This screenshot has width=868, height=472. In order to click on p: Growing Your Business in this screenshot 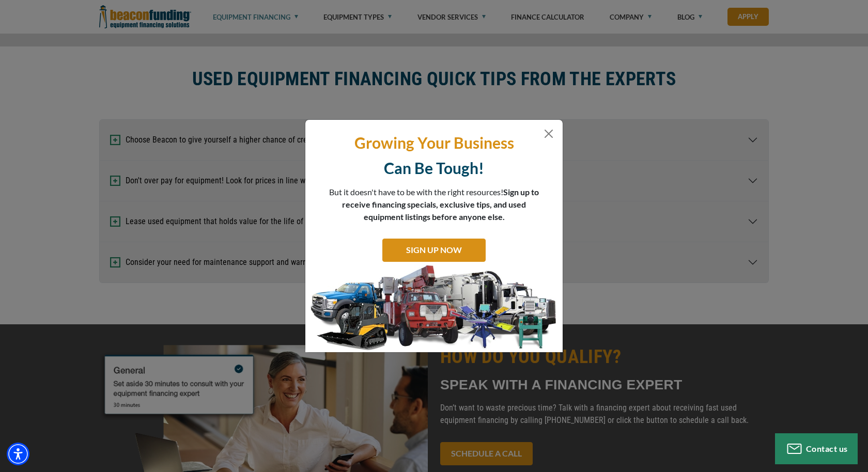, I will do `click(434, 143)`.